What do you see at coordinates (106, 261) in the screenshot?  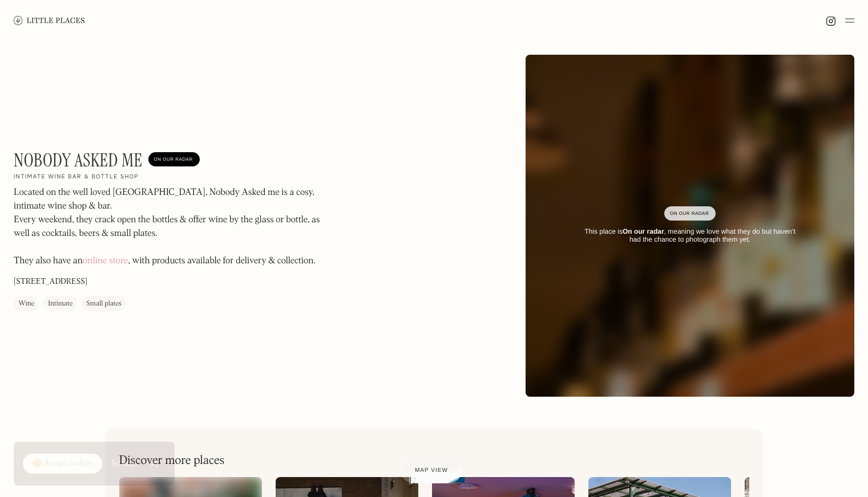 I see `a: online store` at bounding box center [106, 261].